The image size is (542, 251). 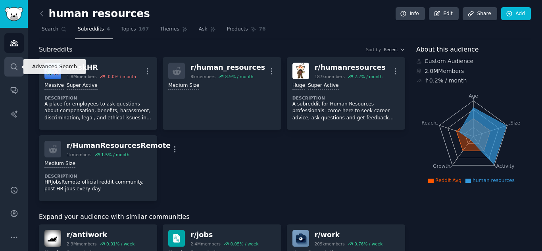 What do you see at coordinates (101, 67) in the screenshot?
I see `div: r/ AskHR` at bounding box center [101, 67].